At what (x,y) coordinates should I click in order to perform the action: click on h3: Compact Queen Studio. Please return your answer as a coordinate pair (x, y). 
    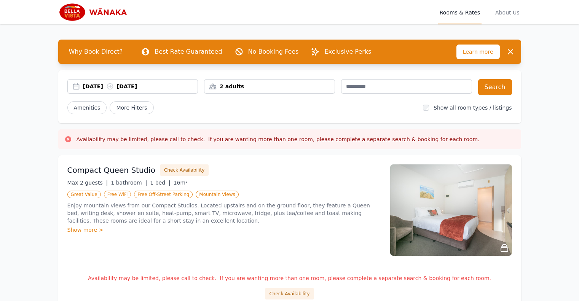
    Looking at the image, I should click on (112, 170).